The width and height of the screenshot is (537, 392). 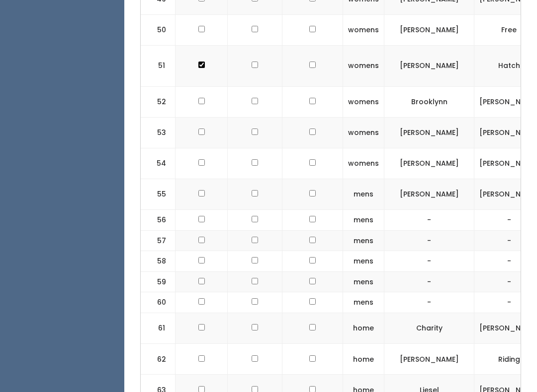 I want to click on td: Brooklynn, so click(x=429, y=102).